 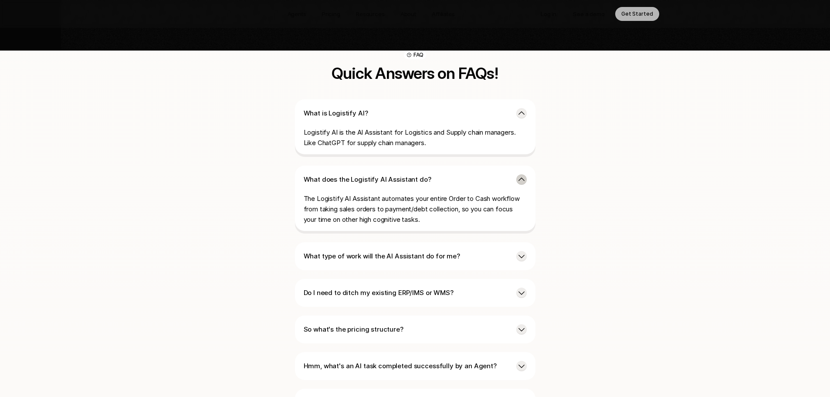 What do you see at coordinates (588, 14) in the screenshot?
I see `a: See a demo` at bounding box center [588, 14].